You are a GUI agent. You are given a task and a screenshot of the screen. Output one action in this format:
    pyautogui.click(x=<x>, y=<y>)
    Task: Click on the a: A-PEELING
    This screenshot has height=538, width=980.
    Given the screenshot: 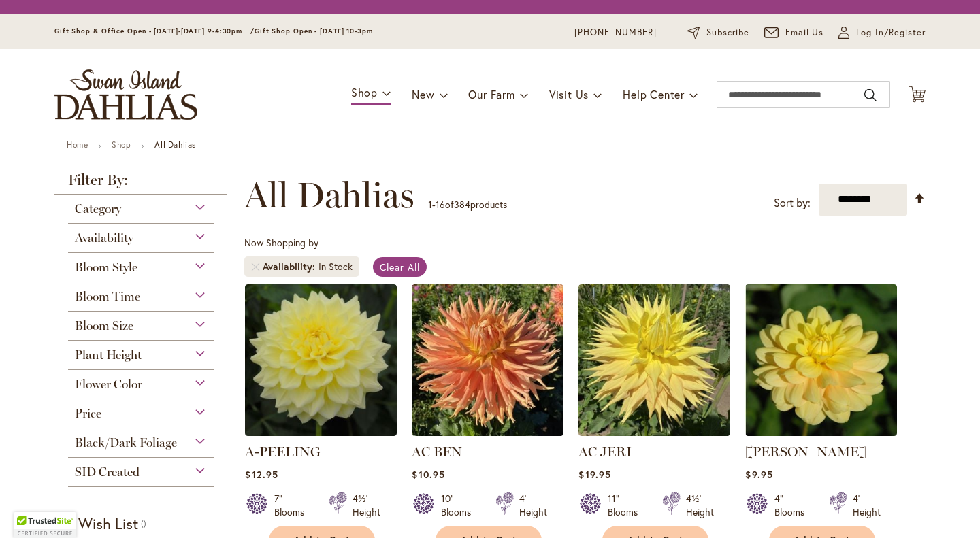 What is the action you would take?
    pyautogui.click(x=282, y=452)
    